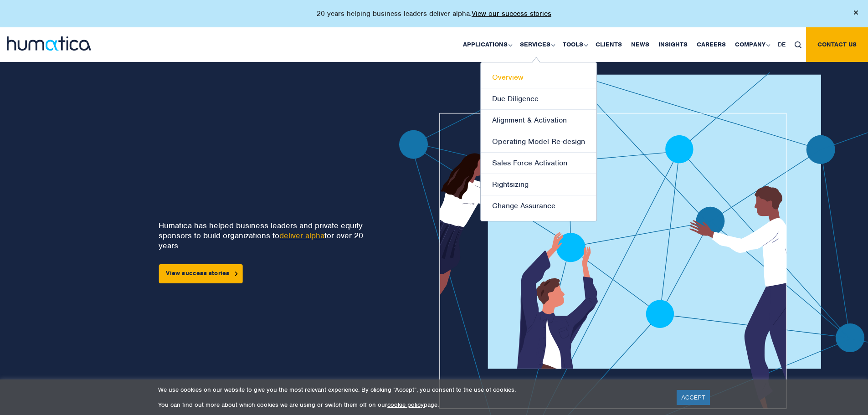  I want to click on a: Services, so click(537, 45).